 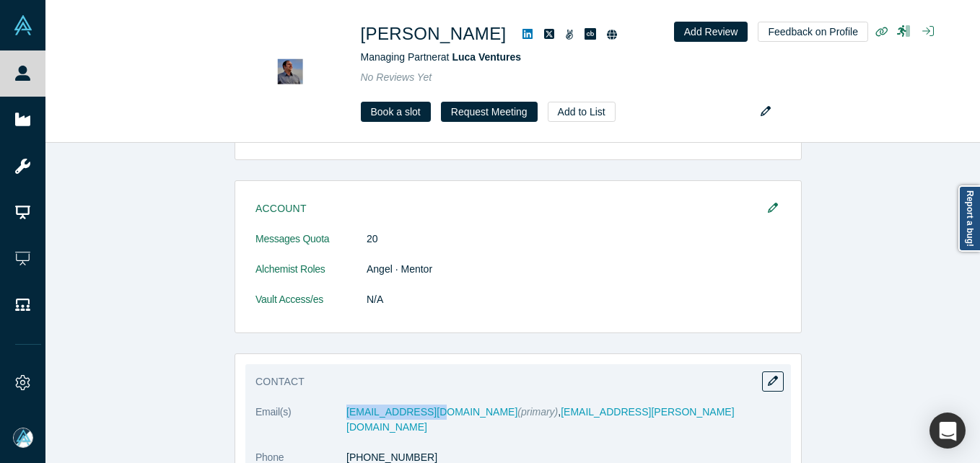 What do you see at coordinates (441, 57) in the screenshot?
I see `span: Managing Partner at` at bounding box center [441, 57].